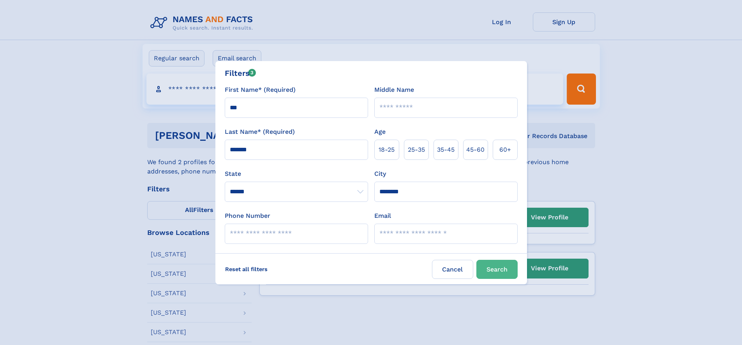 This screenshot has width=742, height=345. What do you see at coordinates (260, 90) in the screenshot?
I see `label: First Name* (Required)` at bounding box center [260, 90].